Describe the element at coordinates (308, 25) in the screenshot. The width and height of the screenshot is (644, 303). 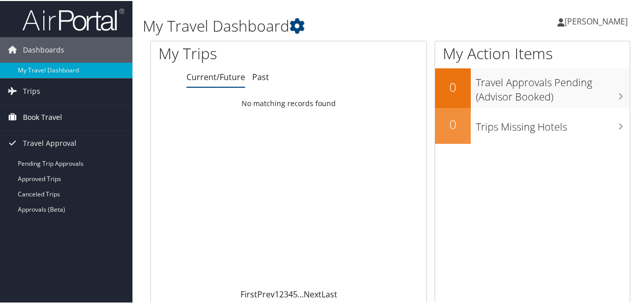
I see `h1: My Travel Dashboard` at that location.